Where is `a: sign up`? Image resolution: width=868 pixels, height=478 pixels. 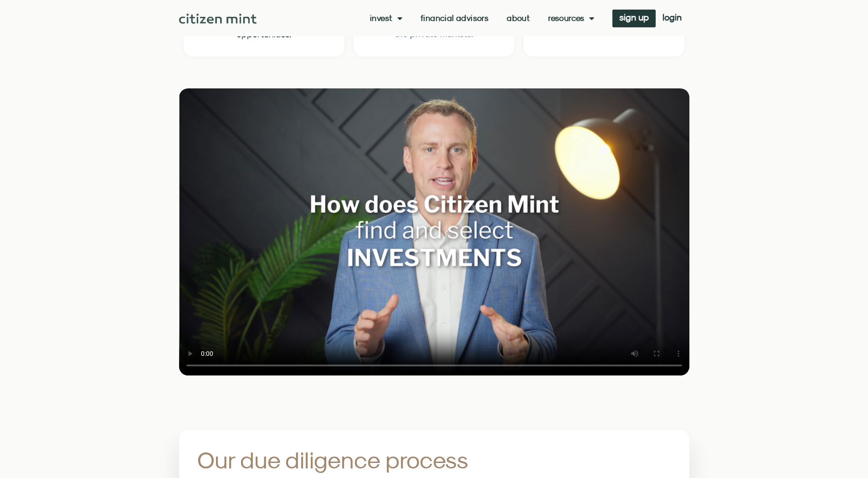
a: sign up is located at coordinates (634, 18).